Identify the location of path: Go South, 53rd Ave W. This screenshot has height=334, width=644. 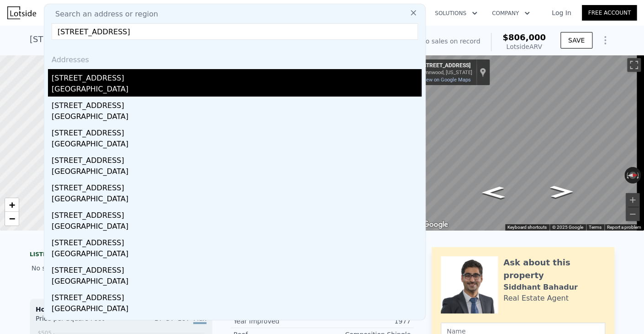
(493, 192).